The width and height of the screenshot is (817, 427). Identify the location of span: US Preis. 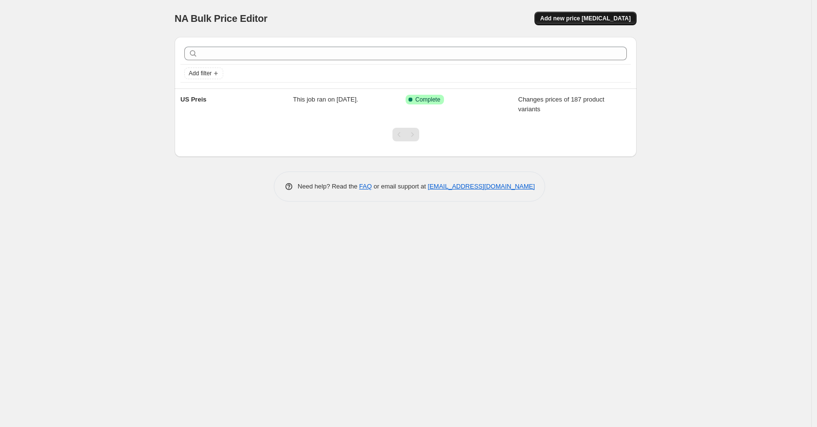
(193, 99).